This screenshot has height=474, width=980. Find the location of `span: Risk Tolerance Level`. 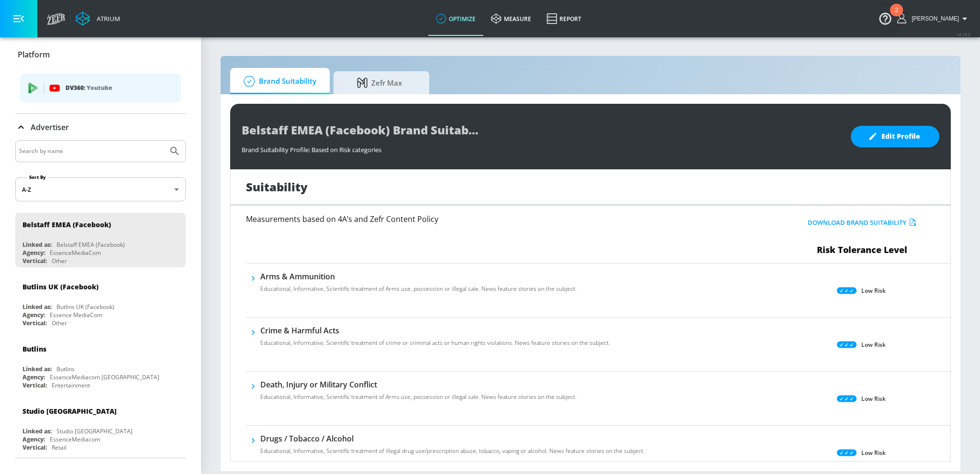

span: Risk Tolerance Level is located at coordinates (862, 250).